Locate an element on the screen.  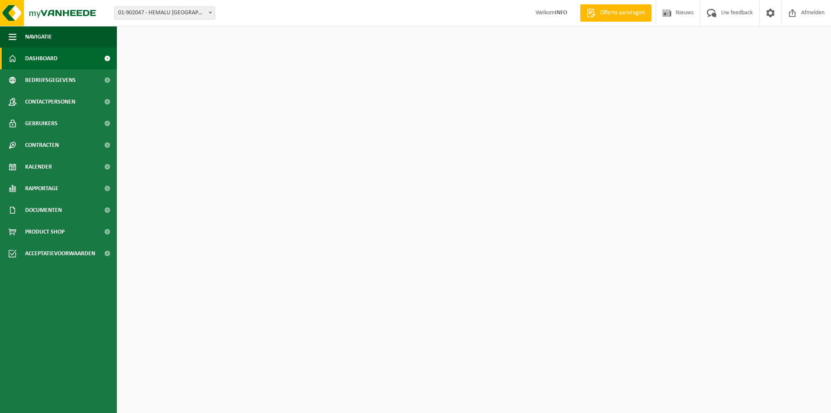
span: Rapportage is located at coordinates (42, 188).